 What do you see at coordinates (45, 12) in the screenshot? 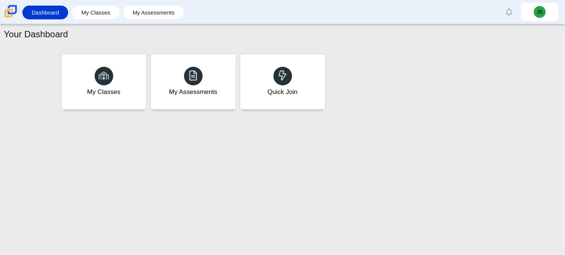
I see `a: Dashboard` at bounding box center [45, 12].